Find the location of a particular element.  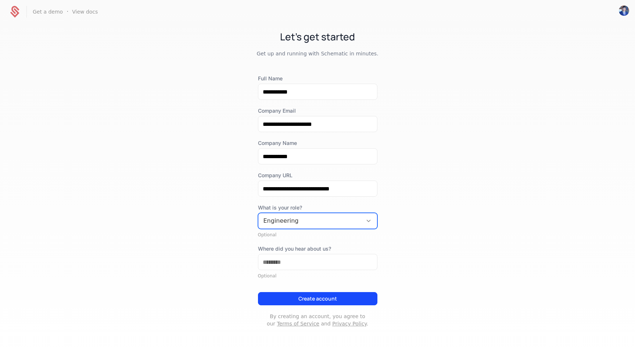

a: Terms of Service is located at coordinates (298, 324).